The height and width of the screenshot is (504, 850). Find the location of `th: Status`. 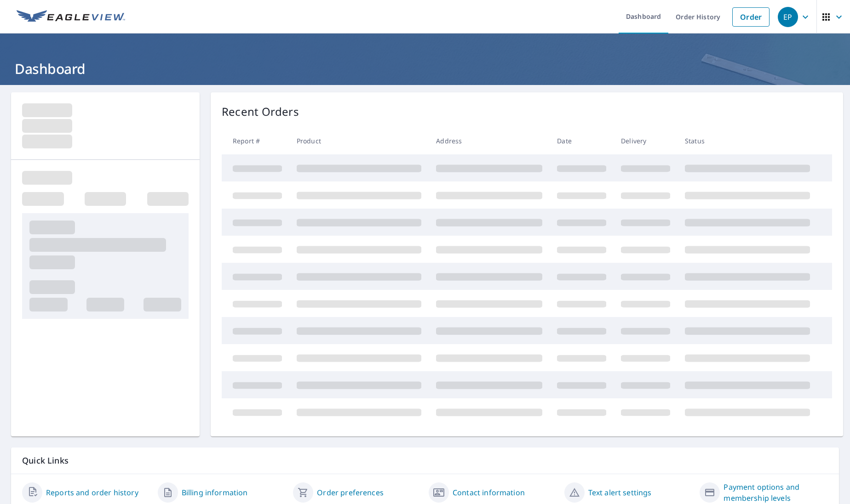

th: Status is located at coordinates (748, 141).